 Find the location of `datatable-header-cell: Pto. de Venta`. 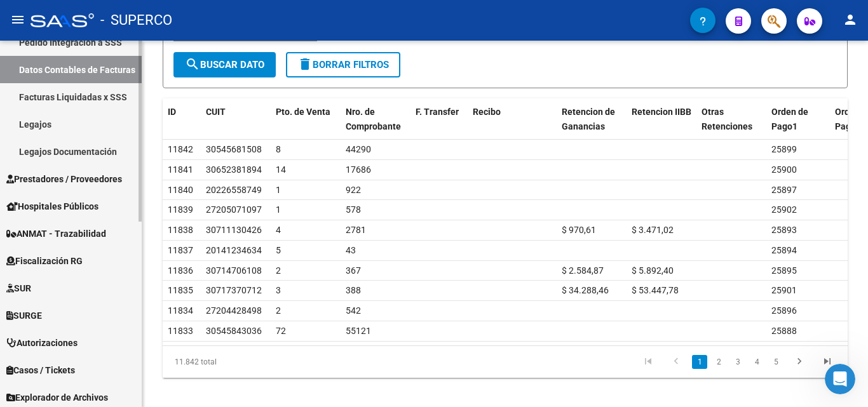

datatable-header-cell: Pto. de Venta is located at coordinates (306, 119).